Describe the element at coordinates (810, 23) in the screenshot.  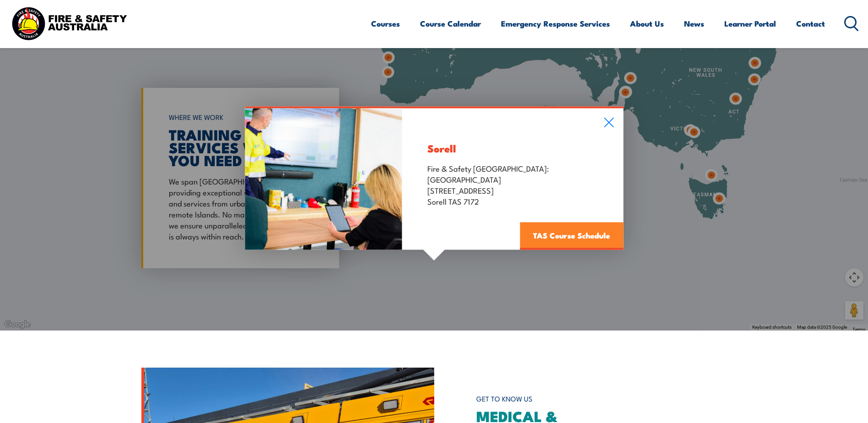
I see `a: Contact` at that location.